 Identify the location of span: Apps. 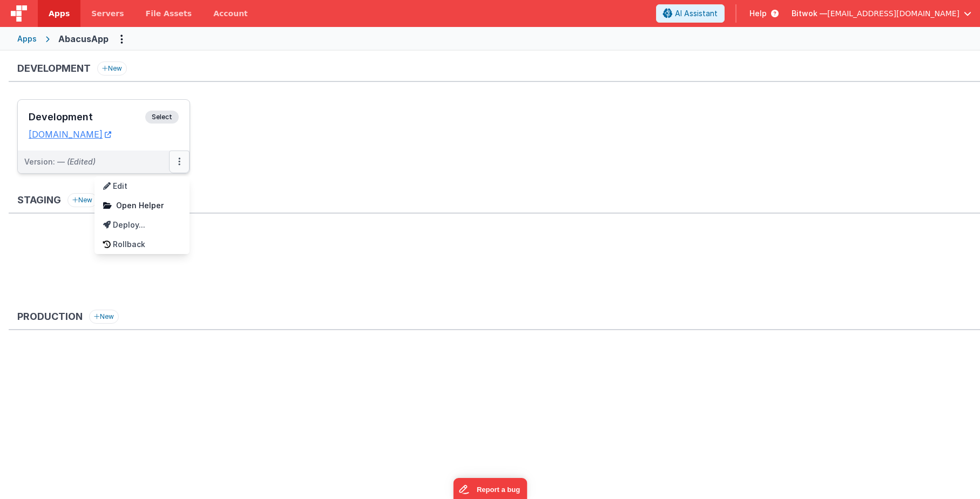
(59, 14).